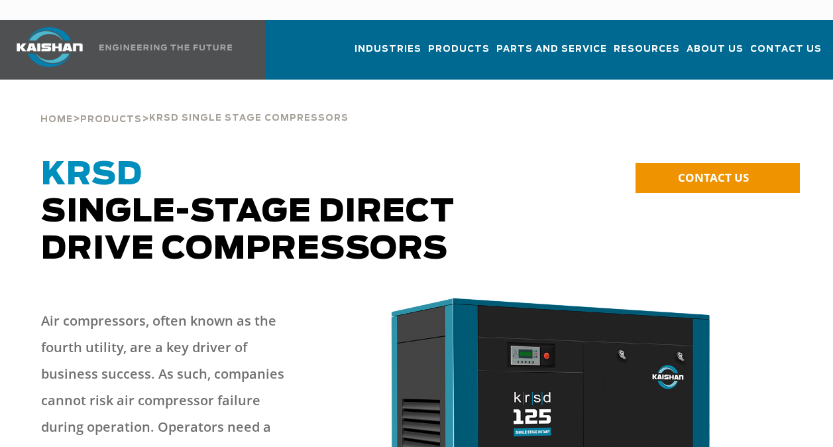 The width and height of the screenshot is (833, 447). Describe the element at coordinates (551, 54) in the screenshot. I see `a: Parts and Service` at that location.